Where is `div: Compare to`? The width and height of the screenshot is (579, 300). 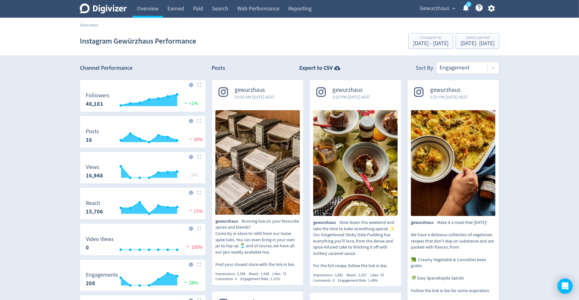 div: Compare to is located at coordinates (431, 38).